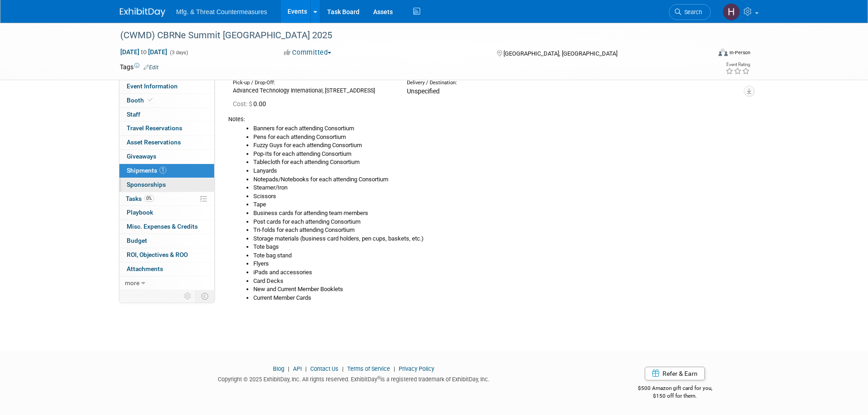 The width and height of the screenshot is (868, 415). I want to click on li: Lanyards, so click(498, 171).